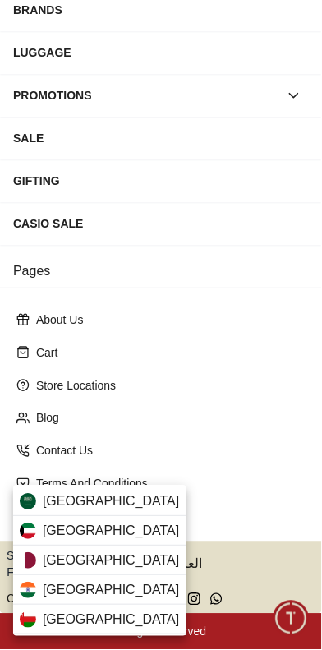  What do you see at coordinates (292, 620) in the screenshot?
I see `div: Chat Widget` at bounding box center [292, 620].